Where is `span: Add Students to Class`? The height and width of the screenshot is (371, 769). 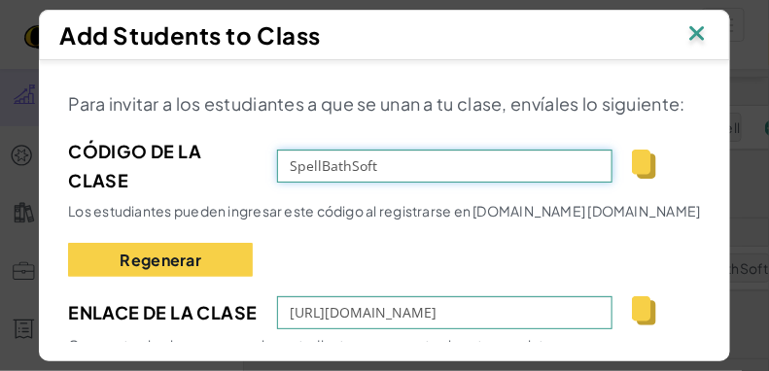
span: Add Students to Class is located at coordinates (190, 35).